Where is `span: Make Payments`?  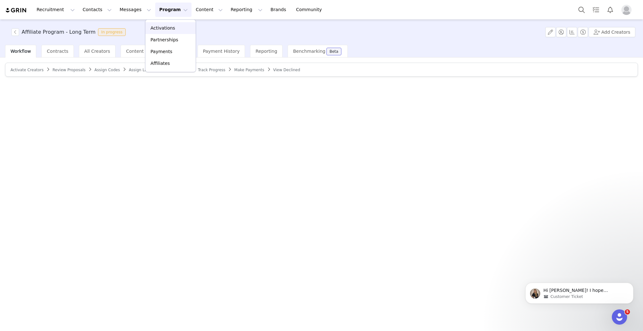 span: Make Payments is located at coordinates (249, 70).